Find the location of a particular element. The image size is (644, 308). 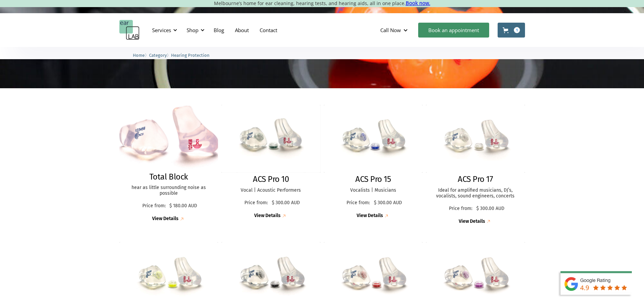

h2: ACS Pro 15 is located at coordinates (373, 179).